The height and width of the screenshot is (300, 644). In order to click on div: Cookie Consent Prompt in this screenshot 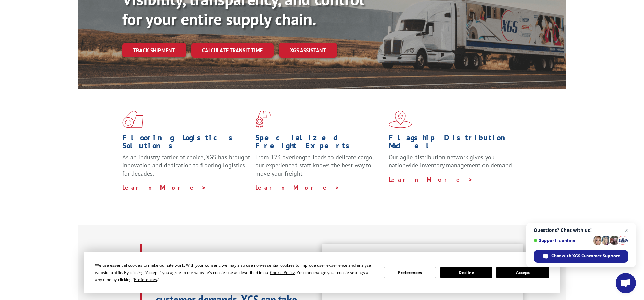, I will do `click(322, 272)`.